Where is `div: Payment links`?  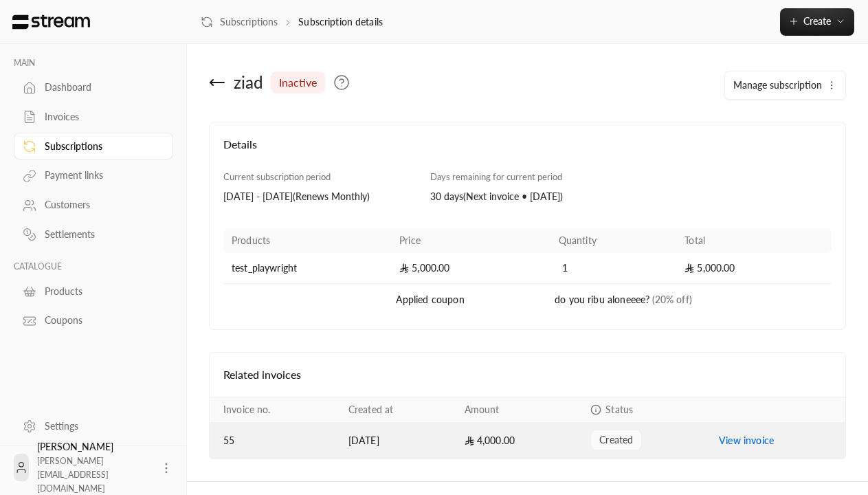
div: Payment links is located at coordinates (101, 175).